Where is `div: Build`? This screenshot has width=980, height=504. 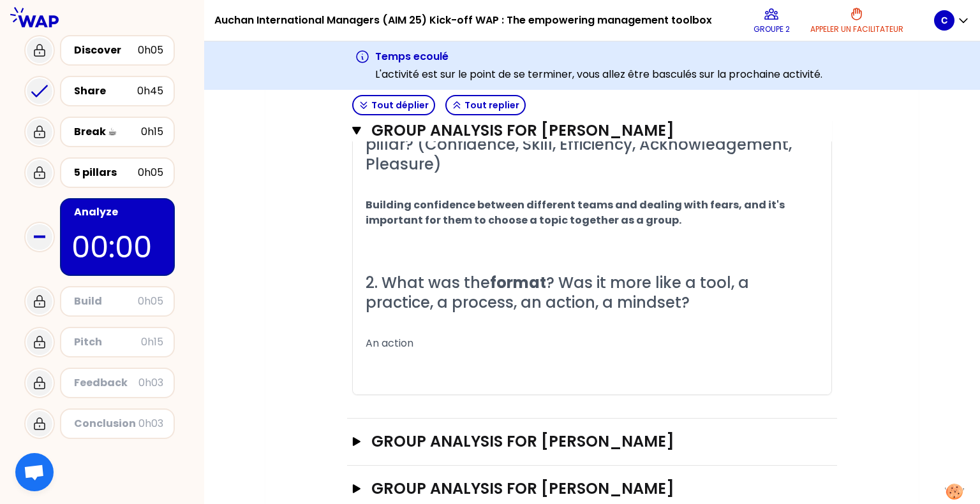
div: Build is located at coordinates (106, 301).